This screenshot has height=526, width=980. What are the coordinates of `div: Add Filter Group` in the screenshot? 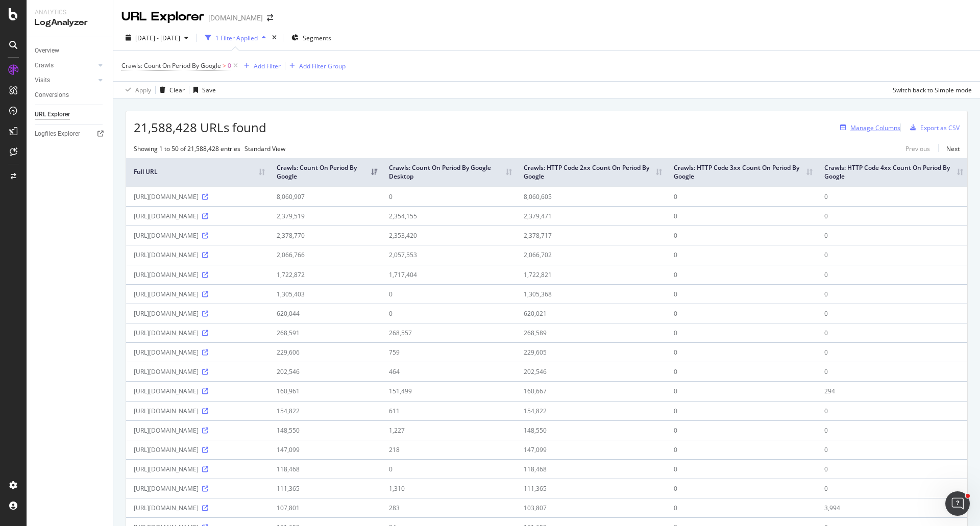 It's located at (322, 65).